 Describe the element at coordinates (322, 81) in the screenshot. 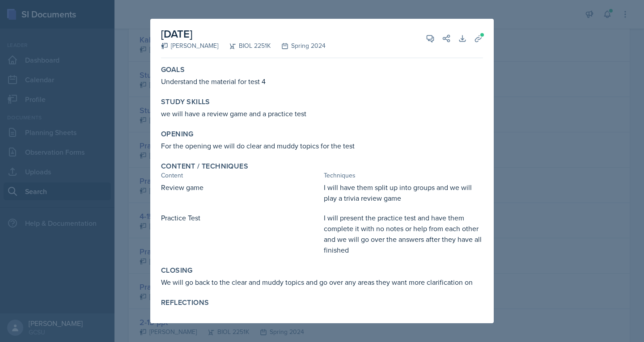

I see `p: Understand the material for test 4` at that location.